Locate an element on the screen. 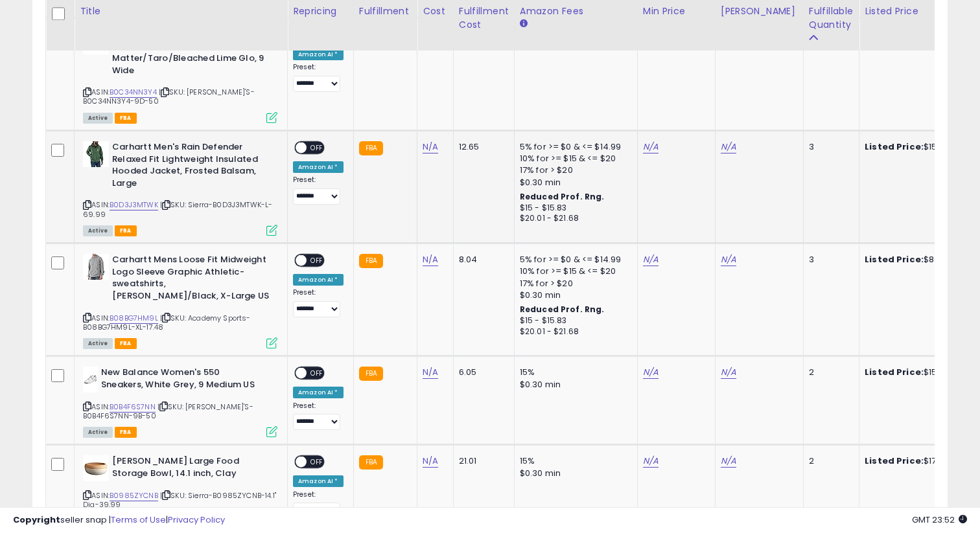  div: seller snap | | is located at coordinates (119, 520).